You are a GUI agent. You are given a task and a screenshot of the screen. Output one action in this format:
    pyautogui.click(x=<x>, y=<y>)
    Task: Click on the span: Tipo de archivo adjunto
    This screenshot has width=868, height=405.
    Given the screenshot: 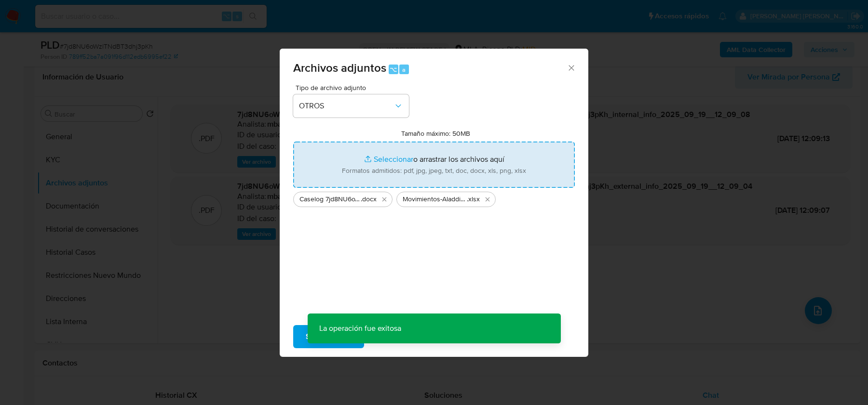 What is the action you would take?
    pyautogui.click(x=354, y=88)
    